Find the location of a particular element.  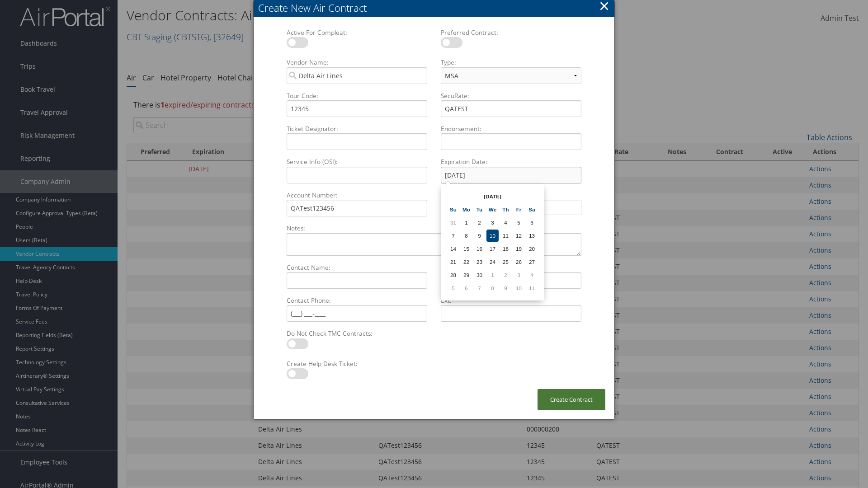

textarea: Notes: is located at coordinates (434, 244).